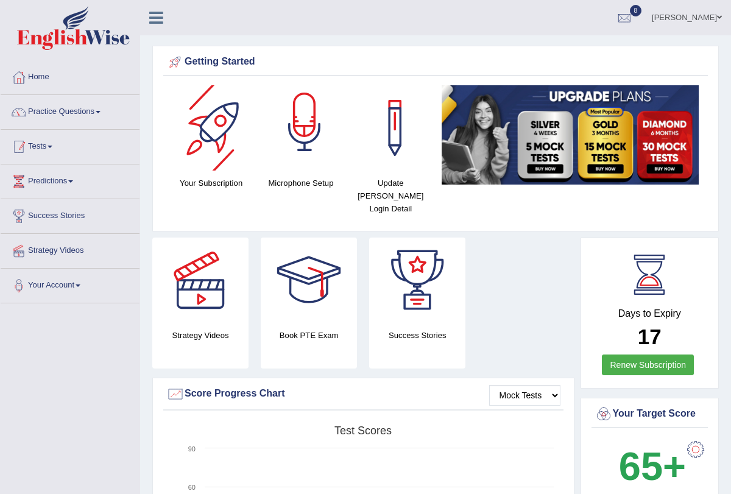  What do you see at coordinates (650, 415) in the screenshot?
I see `div: Your Target Score` at bounding box center [650, 415].